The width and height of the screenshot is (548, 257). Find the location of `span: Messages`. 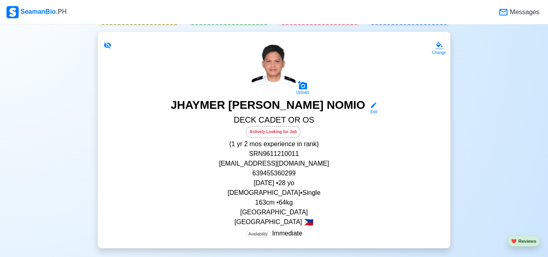

span: Messages is located at coordinates (524, 12).